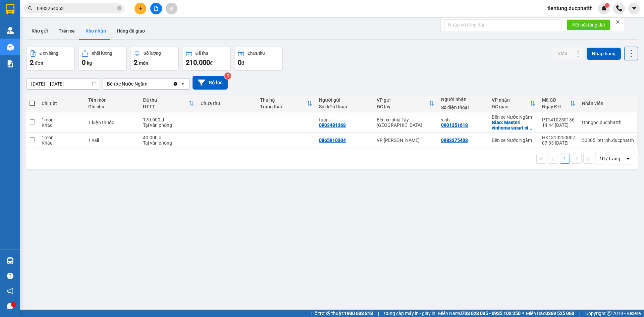 The image size is (644, 317). I want to click on span: file-add, so click(156, 9).